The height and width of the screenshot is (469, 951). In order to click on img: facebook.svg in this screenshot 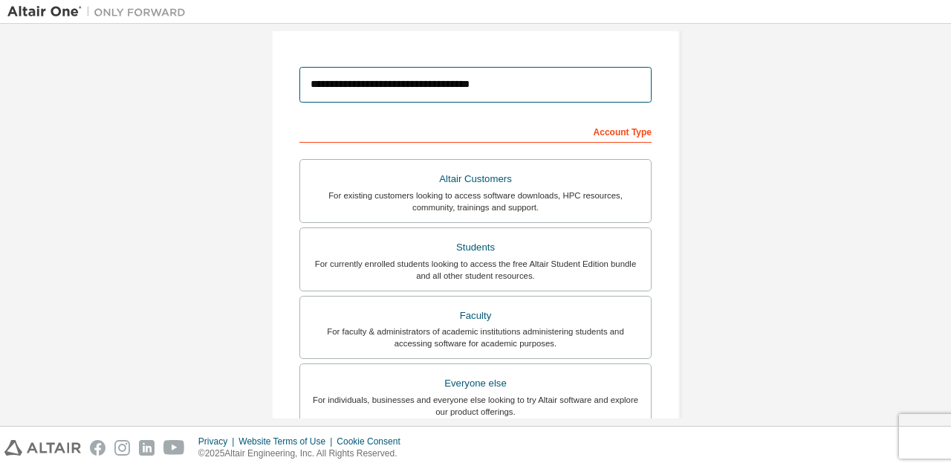, I will do `click(97, 447)`.